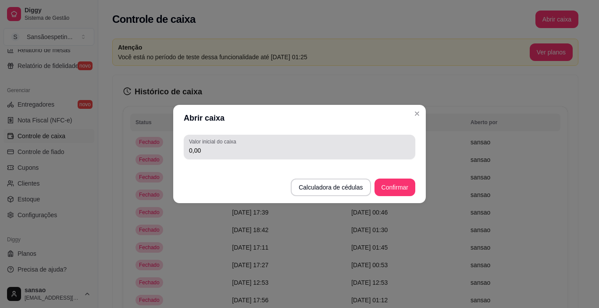  Describe the element at coordinates (300, 118) in the screenshot. I see `header: Abrir caixa` at that location.